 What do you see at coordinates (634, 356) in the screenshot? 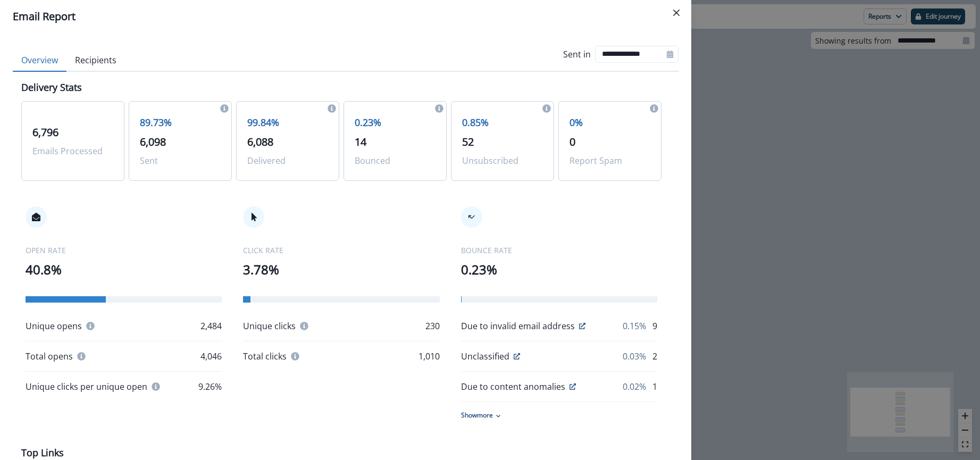
I see `p: 0.03%` at bounding box center [634, 356].